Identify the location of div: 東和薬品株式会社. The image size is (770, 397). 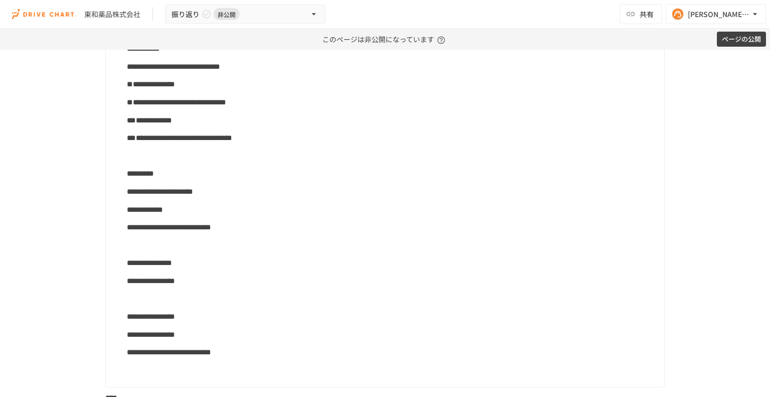
(112, 14).